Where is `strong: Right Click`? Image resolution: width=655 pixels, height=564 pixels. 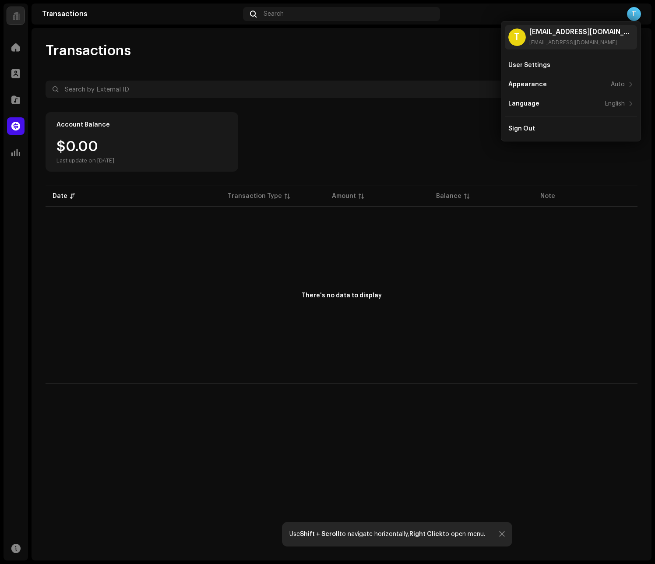 strong: Right Click is located at coordinates (426, 534).